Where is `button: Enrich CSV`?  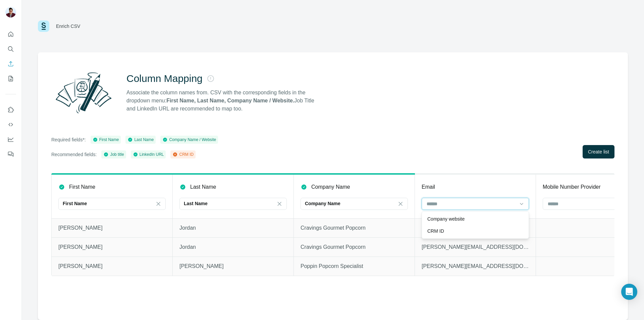 button: Enrich CSV is located at coordinates (10, 64).